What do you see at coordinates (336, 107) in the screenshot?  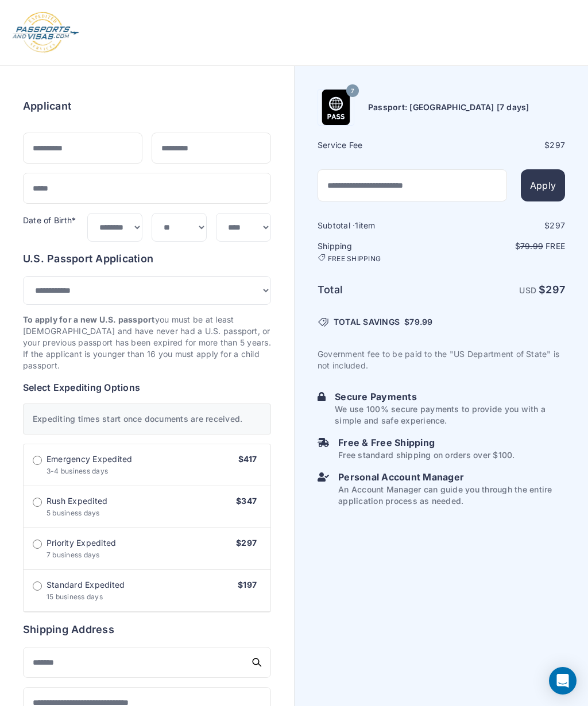 I see `img: Product Name` at bounding box center [336, 107].